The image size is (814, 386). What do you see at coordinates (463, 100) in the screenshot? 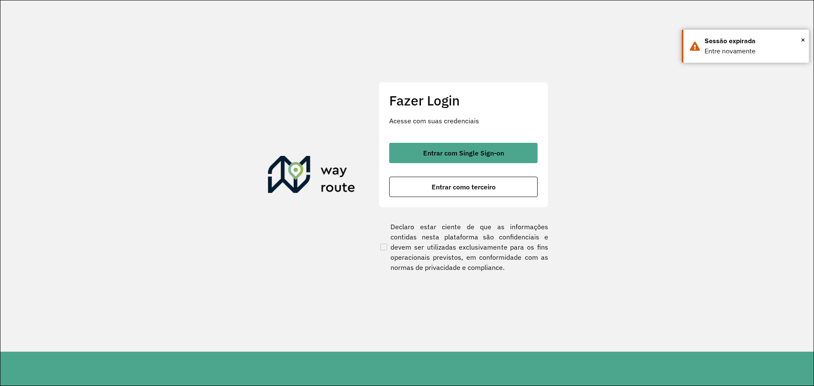
I see `h2: Fazer Login` at bounding box center [463, 100].